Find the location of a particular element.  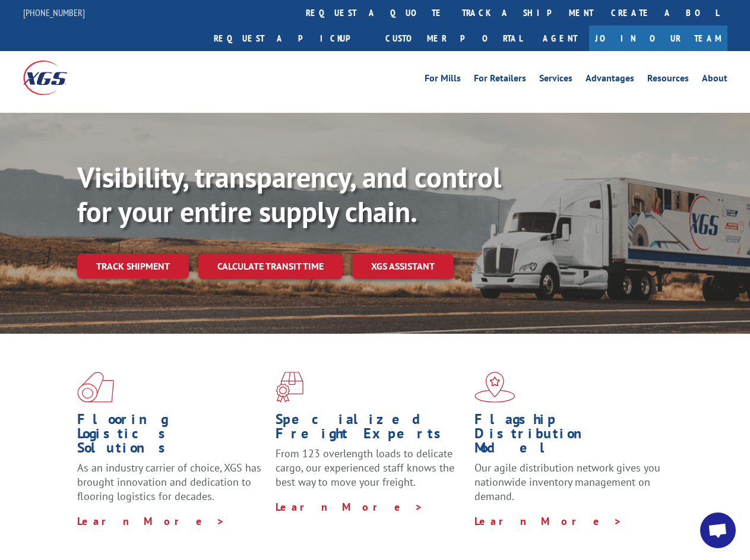

img: xgs-icon-flagship-distribution-model-red is located at coordinates (495, 387).